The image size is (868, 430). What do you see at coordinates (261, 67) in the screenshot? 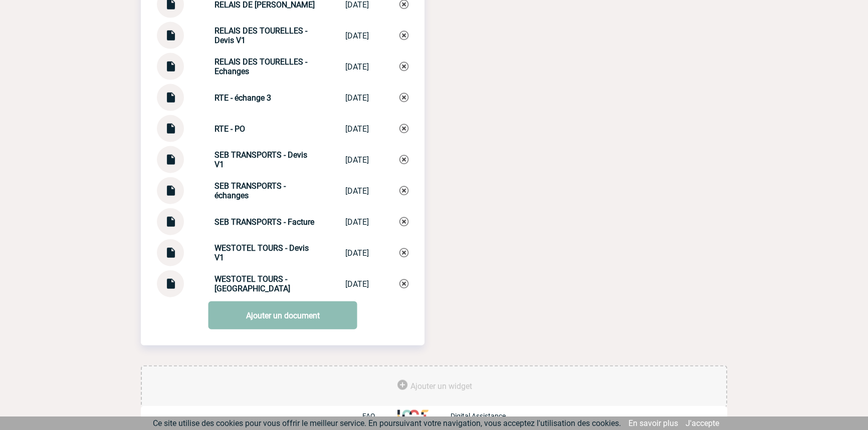
I see `strong: RELAIS DES TOURELLES - Echanges` at bounding box center [261, 67].